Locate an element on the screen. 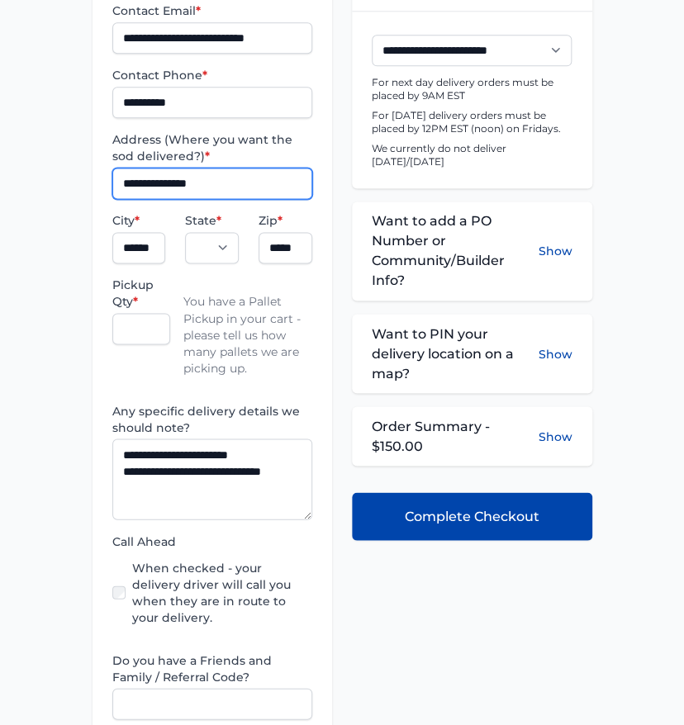 Image resolution: width=684 pixels, height=725 pixels. span: Want to PIN your delivery location on a map? is located at coordinates (455, 354).